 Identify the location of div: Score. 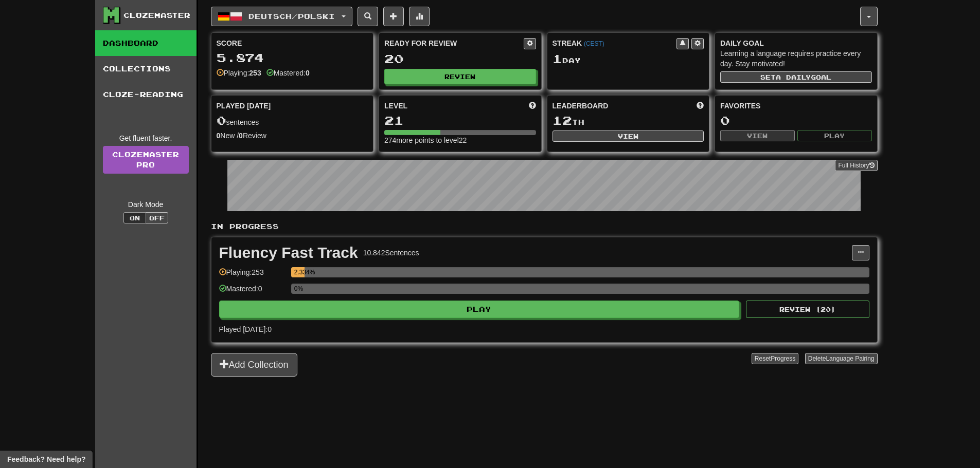
(293, 43).